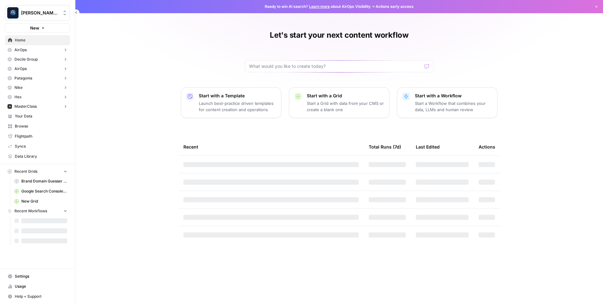 This screenshot has width=603, height=304. Describe the element at coordinates (318, 7) in the screenshot. I see `span: Ready to win AI search? about AirOps Visibility` at that location.